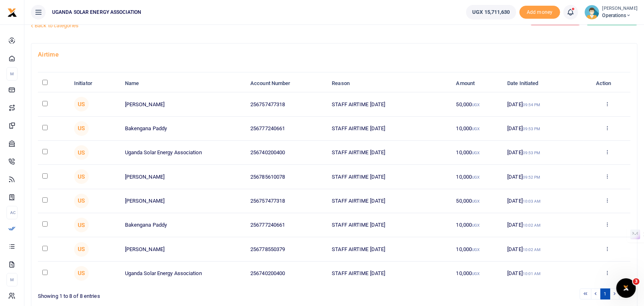  Describe the element at coordinates (183, 83) in the screenshot. I see `th: Name: activate to sort column ascending` at that location.